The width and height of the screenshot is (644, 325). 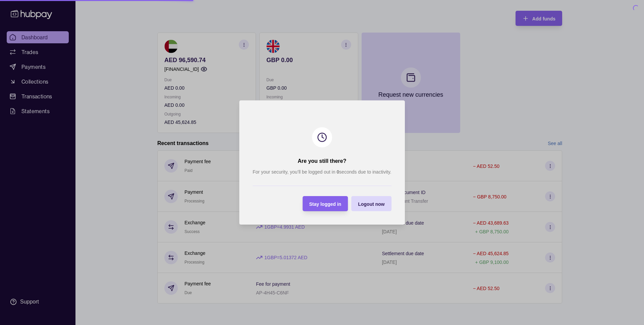 I want to click on button: Logout now, so click(x=371, y=203).